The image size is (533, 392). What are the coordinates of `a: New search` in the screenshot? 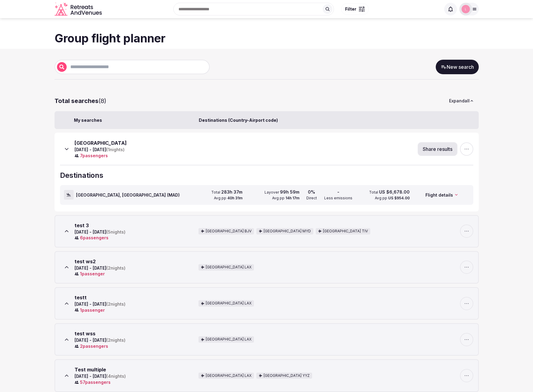 It's located at (458, 67).